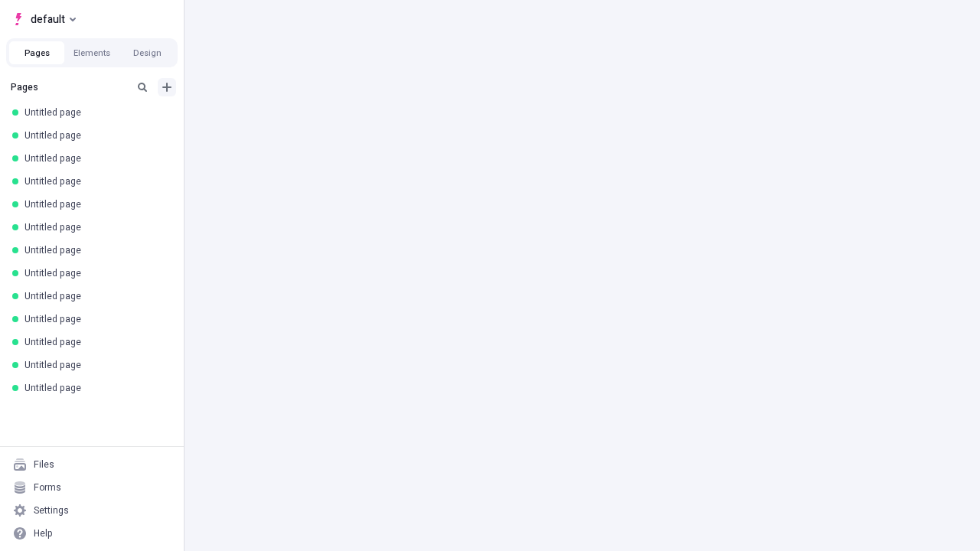  I want to click on div: Forms, so click(47, 488).